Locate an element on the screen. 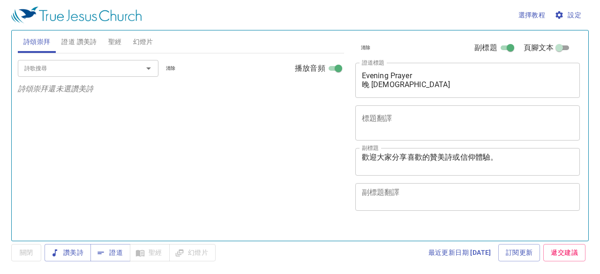  span: 證道 is located at coordinates (110, 253).